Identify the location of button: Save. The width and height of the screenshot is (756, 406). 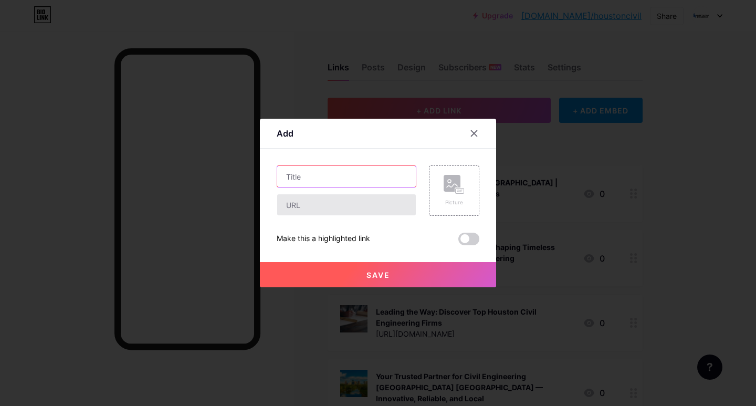
(378, 274).